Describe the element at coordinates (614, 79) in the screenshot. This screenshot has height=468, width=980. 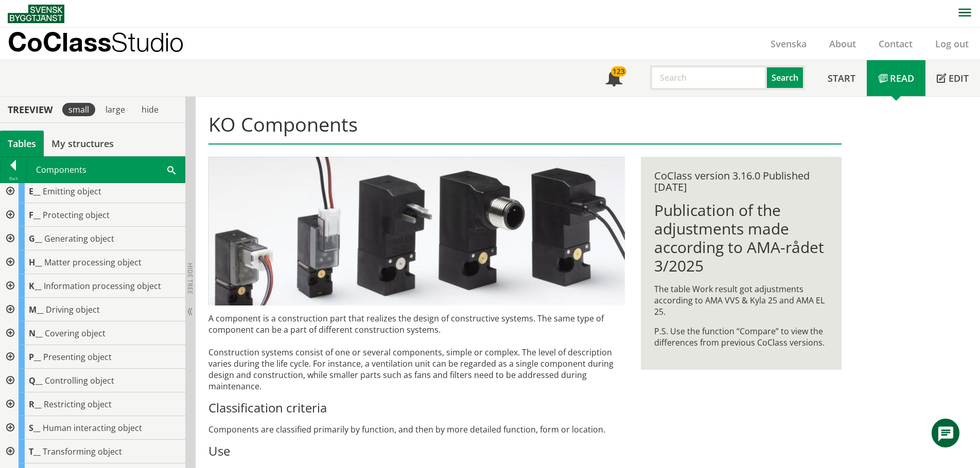
I see `span: Notifications` at that location.